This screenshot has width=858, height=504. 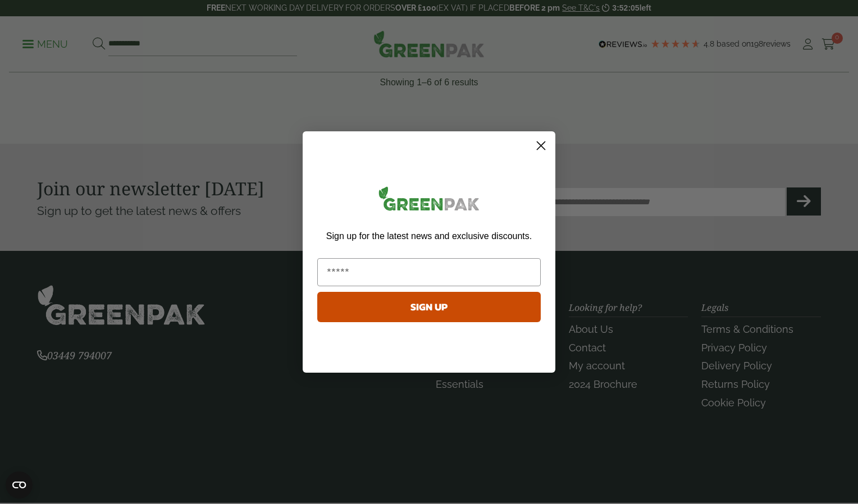 What do you see at coordinates (429, 200) in the screenshot?
I see `img: greenpak_logo` at bounding box center [429, 200].